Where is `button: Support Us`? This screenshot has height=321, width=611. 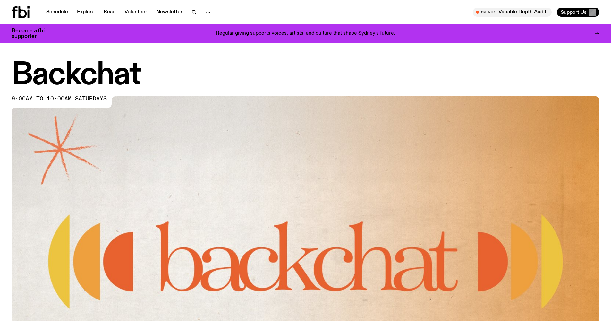 button: Support Us is located at coordinates (578, 12).